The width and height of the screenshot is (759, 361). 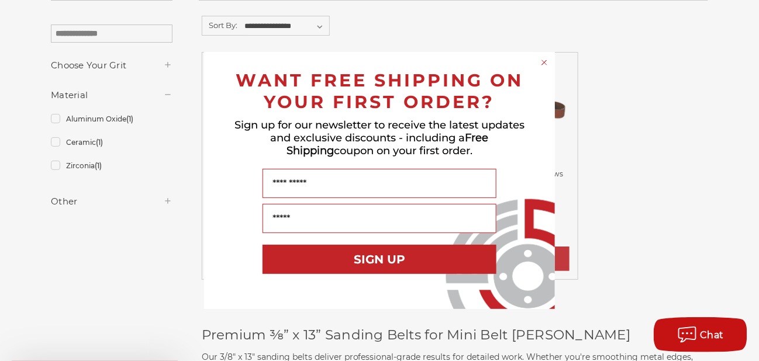 What do you see at coordinates (388, 144) in the screenshot?
I see `span: Free Shipping` at bounding box center [388, 144].